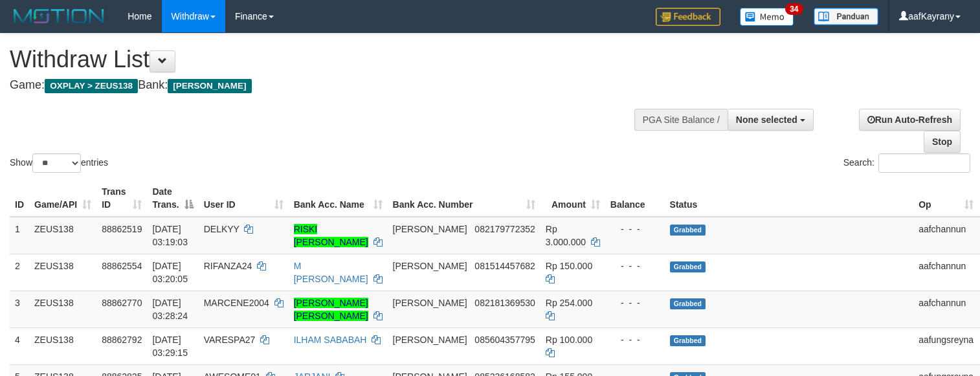  I want to click on label: Show entries, so click(59, 163).